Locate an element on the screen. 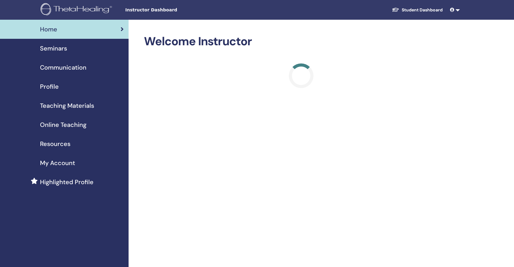 This screenshot has width=514, height=267. span: Seminars is located at coordinates (54, 48).